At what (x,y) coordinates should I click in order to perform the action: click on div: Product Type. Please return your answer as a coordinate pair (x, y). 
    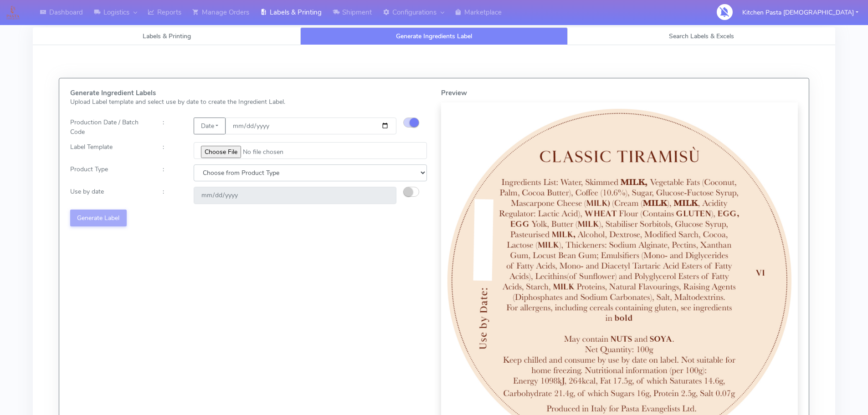
    Looking at the image, I should click on (109, 173).